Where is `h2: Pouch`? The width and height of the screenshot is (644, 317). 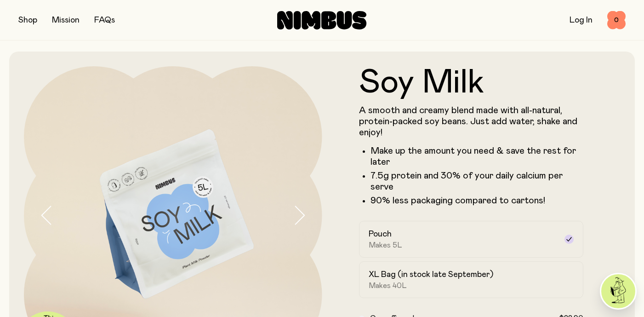 h2: Pouch is located at coordinates (380, 234).